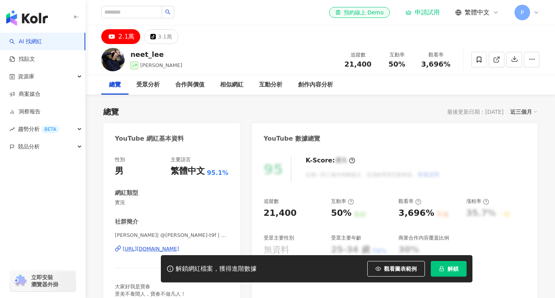 The width and height of the screenshot is (555, 298). I want to click on div: 近三個月, so click(524, 112).